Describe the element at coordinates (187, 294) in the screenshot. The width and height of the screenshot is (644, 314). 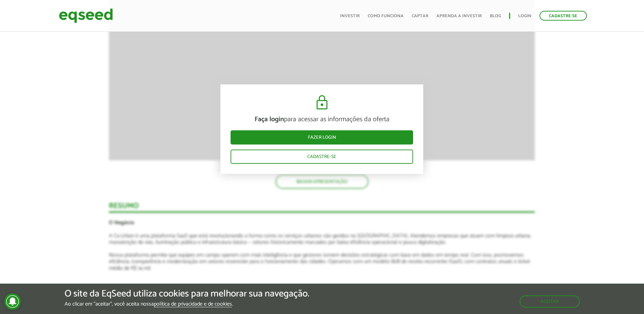
I see `h5: O site da EqSeed utiliza cookies para melhorar sua navegação.` at that location.